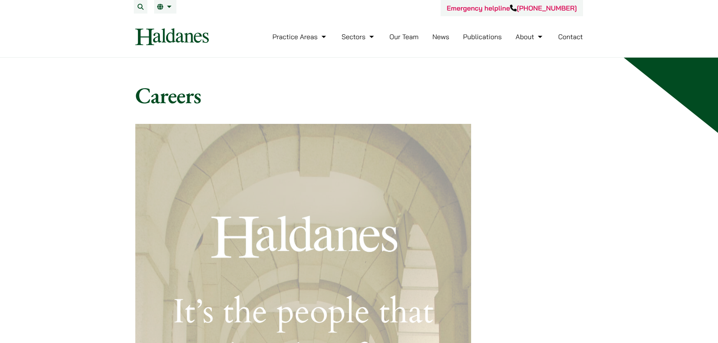 Image resolution: width=718 pixels, height=343 pixels. I want to click on a: Our Team, so click(403, 37).